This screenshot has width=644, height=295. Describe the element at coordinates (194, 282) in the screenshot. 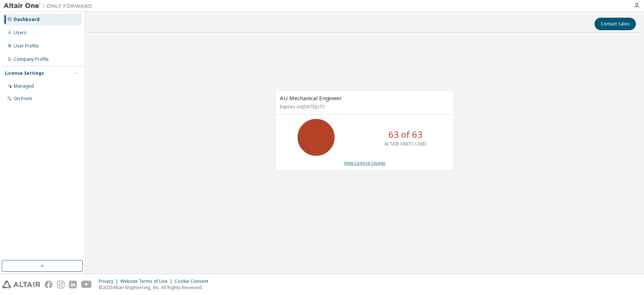

I see `div: Cookie Consent` at that location.